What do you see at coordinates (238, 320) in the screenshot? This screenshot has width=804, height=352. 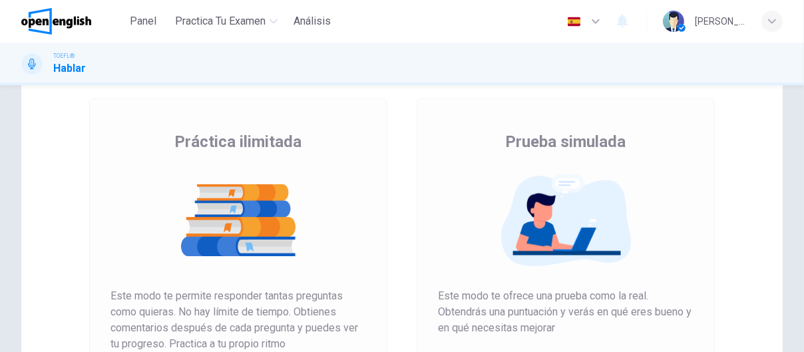 I see `span: Este modo te permite responder tantas preguntas como quieras. No hay límite de tiempo. Obtienes c...` at bounding box center [238, 320].